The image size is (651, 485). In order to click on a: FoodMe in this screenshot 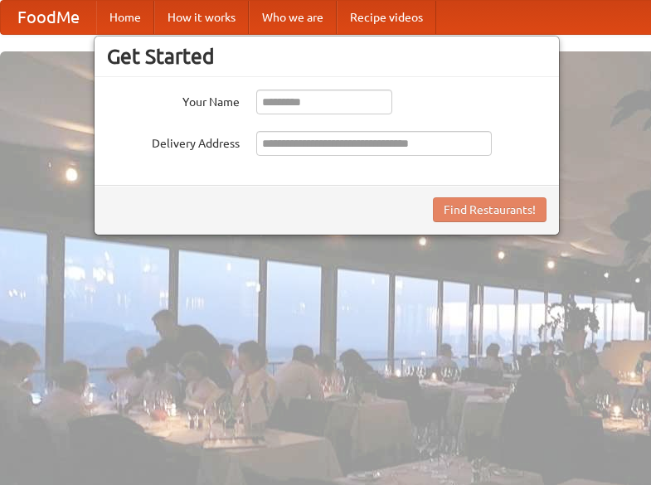, I will do `click(48, 17)`.